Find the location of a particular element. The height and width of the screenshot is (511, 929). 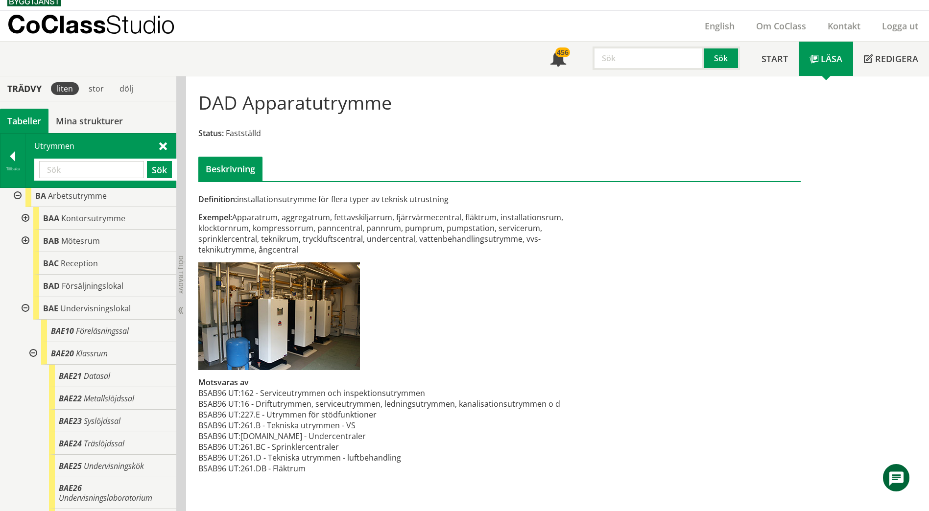

img: dad-apparatrum.jpg is located at coordinates (279, 316).